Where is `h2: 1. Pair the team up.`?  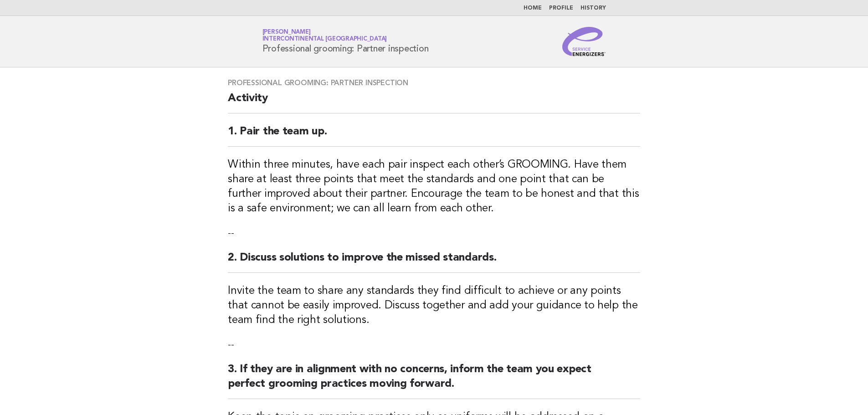
h2: 1. Pair the team up. is located at coordinates (434, 135).